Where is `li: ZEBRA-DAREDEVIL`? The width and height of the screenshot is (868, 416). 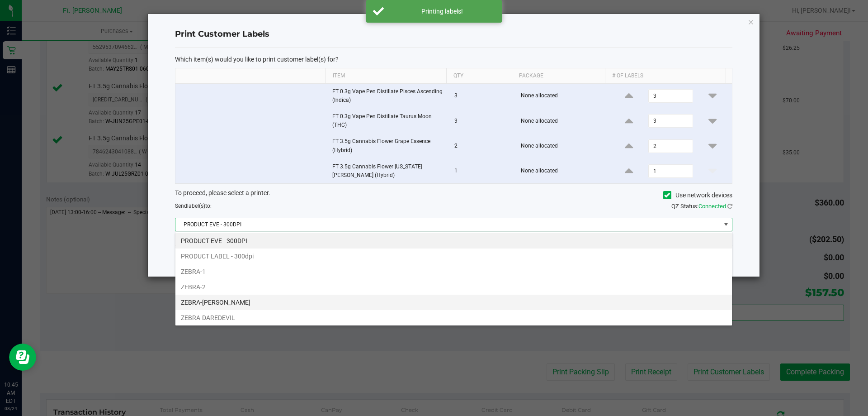
li: ZEBRA-DAREDEVIL is located at coordinates (453, 318).